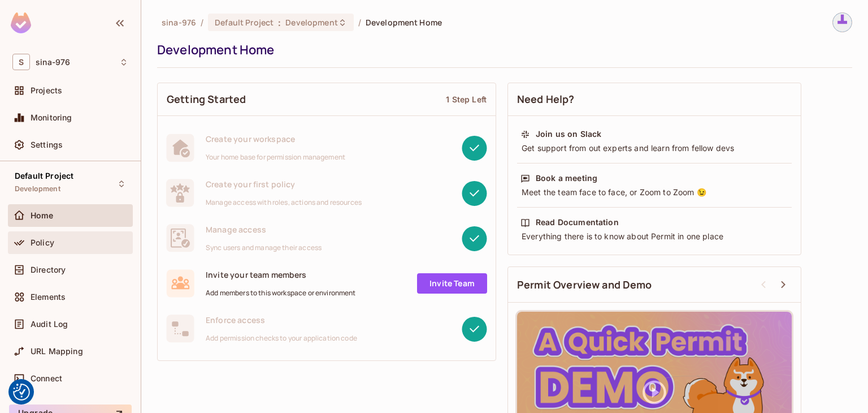 The width and height of the screenshot is (868, 413). What do you see at coordinates (842, 22) in the screenshot?
I see `img: sina` at bounding box center [842, 22].